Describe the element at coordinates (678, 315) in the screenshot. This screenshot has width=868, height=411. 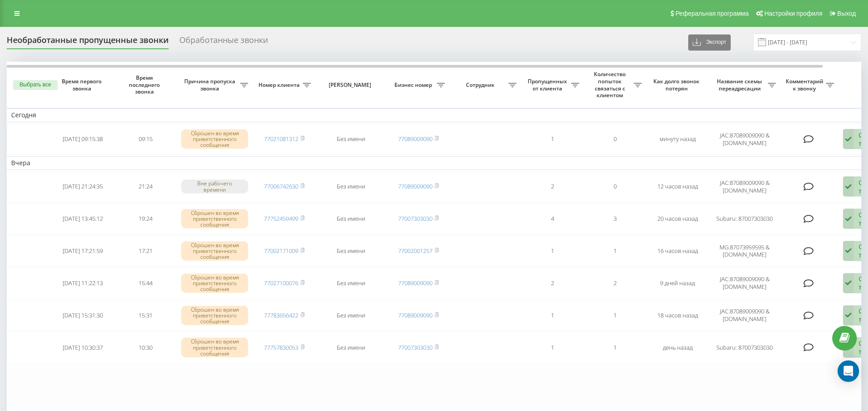
I see `td: 18 часов назад` at that location.